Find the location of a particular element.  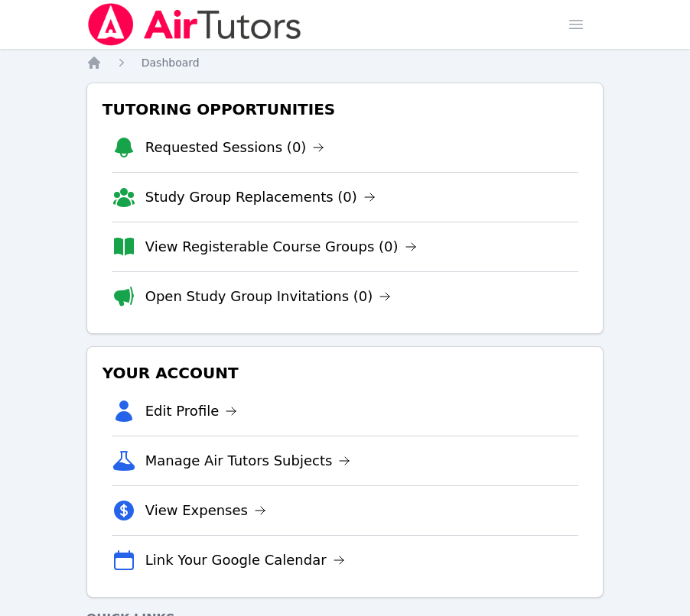

a: Open Study Group Invitations (0) is located at coordinates (269, 296).